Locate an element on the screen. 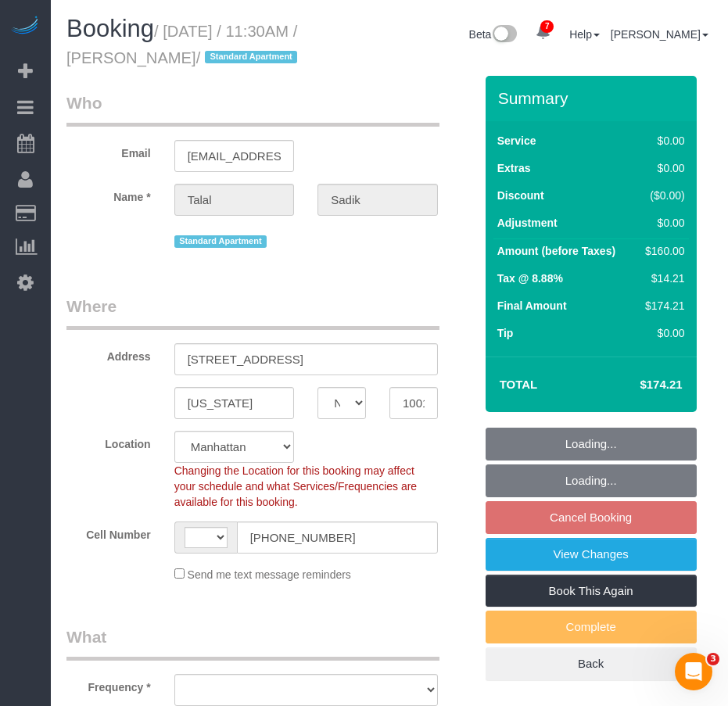  label: Cell Number is located at coordinates (109, 532).